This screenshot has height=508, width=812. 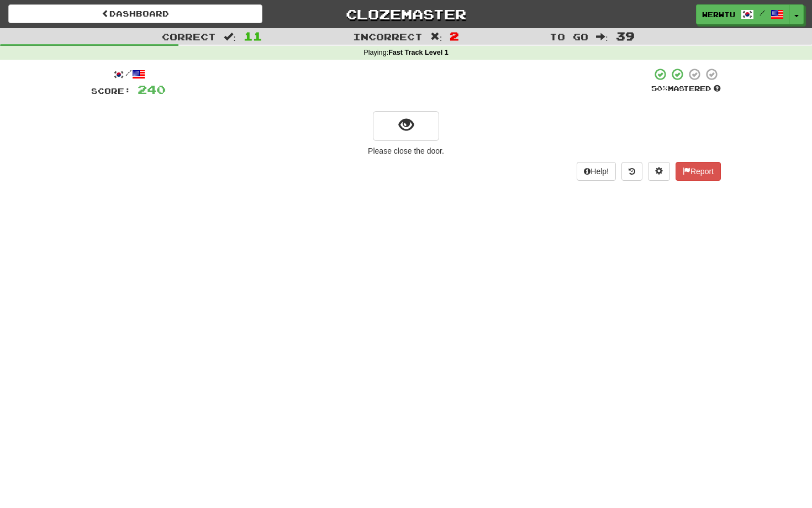 What do you see at coordinates (388, 37) in the screenshot?
I see `span: Incorrect` at bounding box center [388, 37].